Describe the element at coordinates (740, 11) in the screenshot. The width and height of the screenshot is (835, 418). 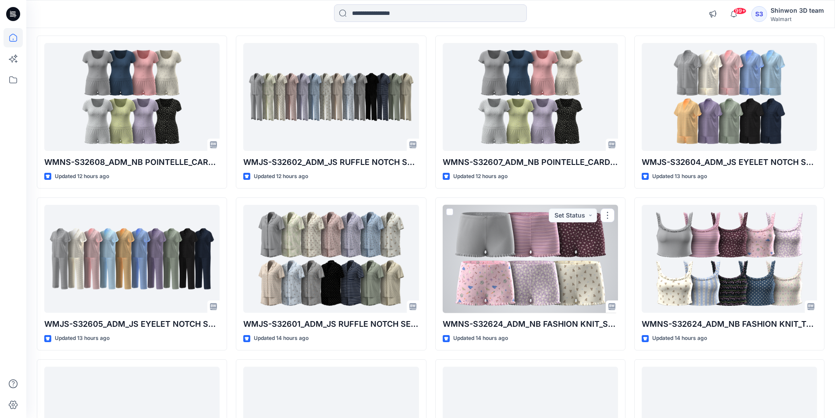
I see `span: 99+` at that location.